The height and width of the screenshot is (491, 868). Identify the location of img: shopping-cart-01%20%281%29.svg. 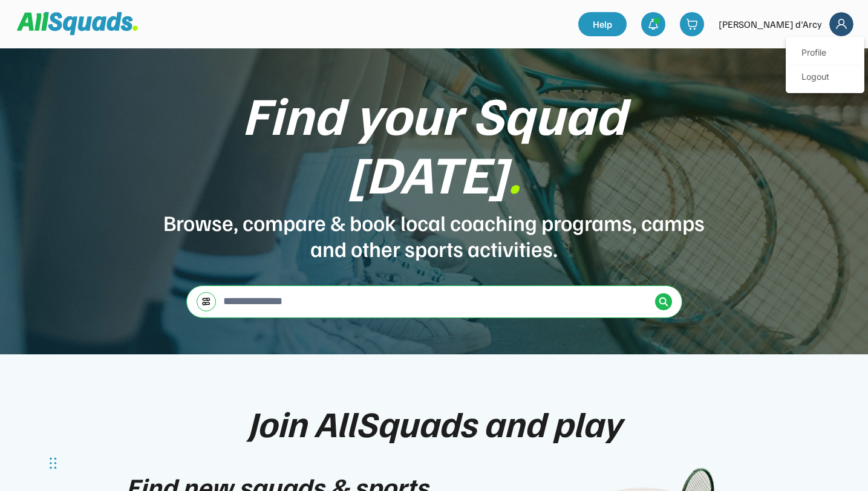
(692, 24).